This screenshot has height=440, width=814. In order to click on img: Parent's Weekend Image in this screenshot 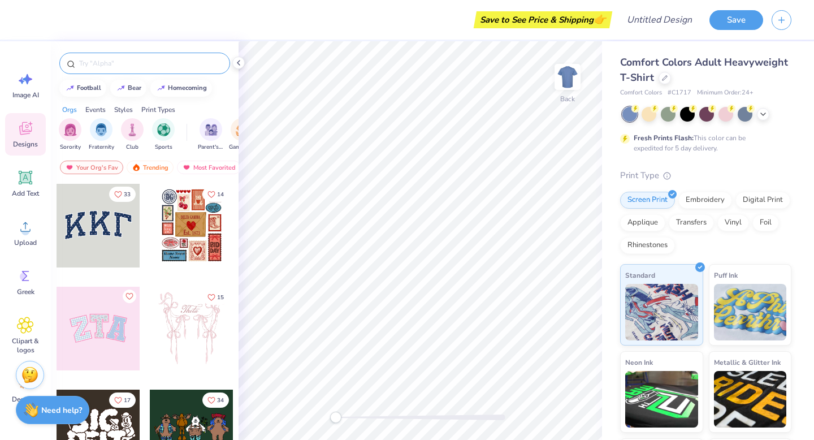, I will do `click(211, 130)`.